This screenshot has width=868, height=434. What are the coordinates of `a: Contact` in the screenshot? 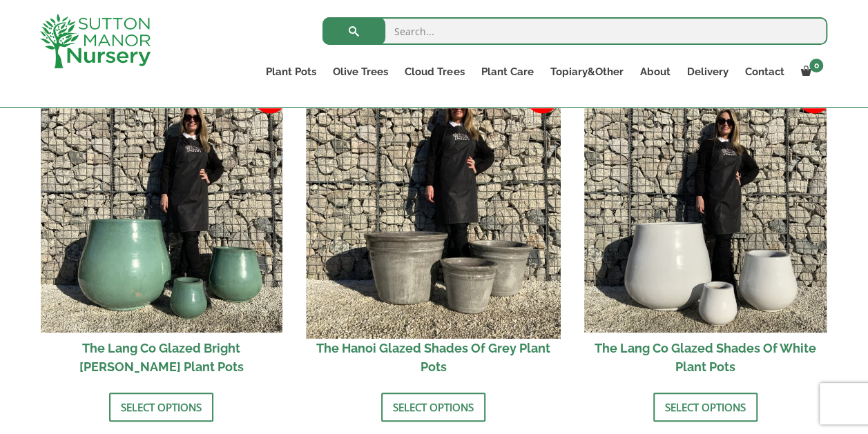 It's located at (763, 72).